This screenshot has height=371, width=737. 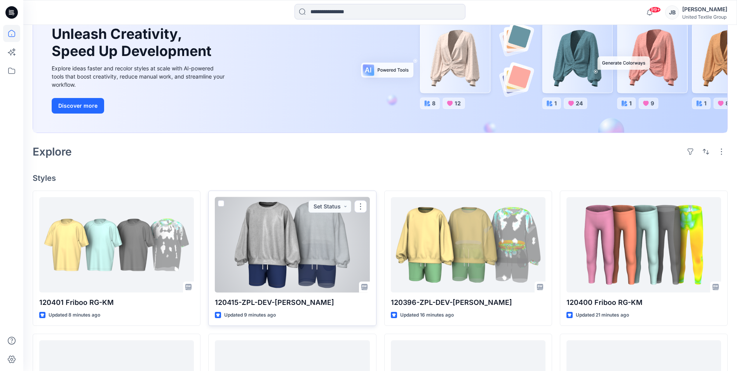 I want to click on div: Explore ideas faster and recolor styles at scale with AI-powered tools that boost creativity, red..., so click(x=139, y=76).